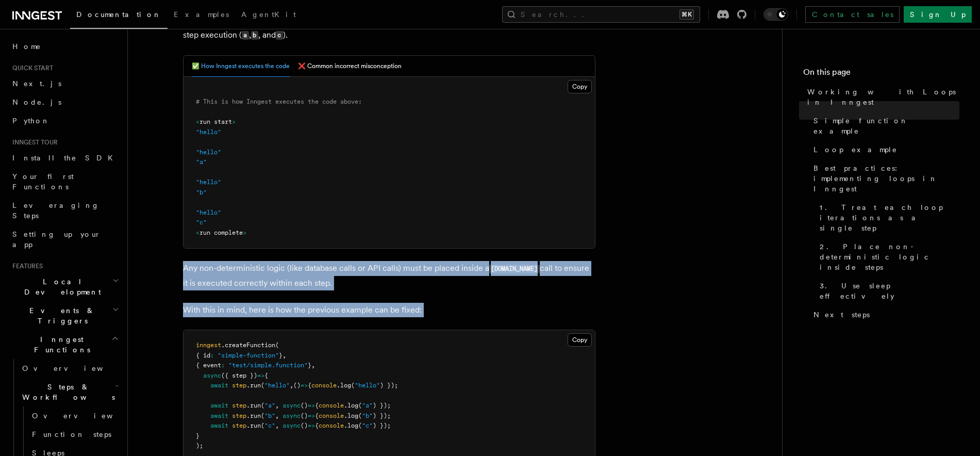 This screenshot has height=456, width=980. What do you see at coordinates (248, 345) in the screenshot?
I see `span: .createFunction` at bounding box center [248, 345].